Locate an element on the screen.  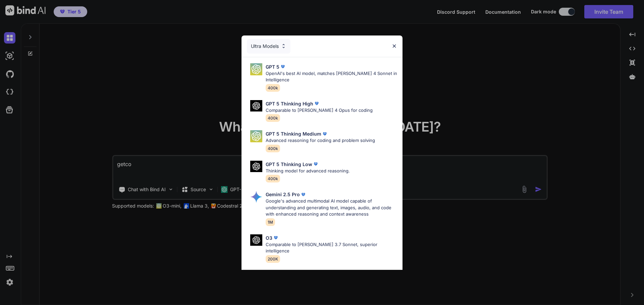
p: Advanced reasoning for coding and problem solving is located at coordinates (320, 141).